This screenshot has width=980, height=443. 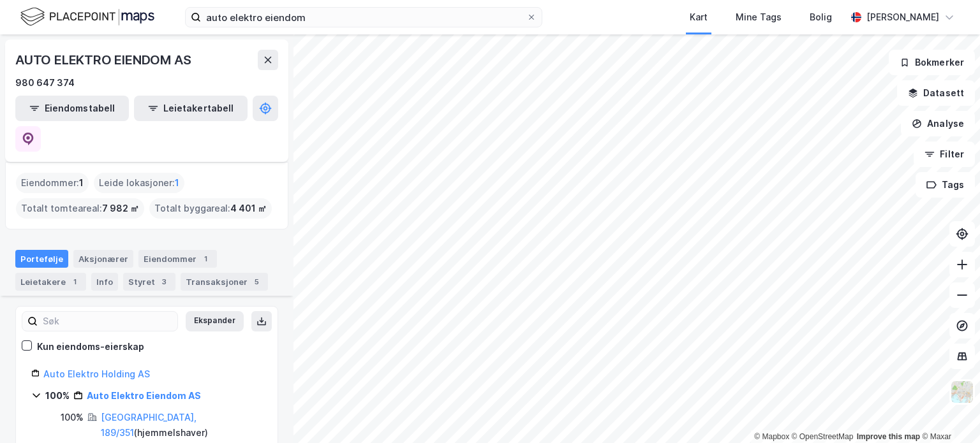 I want to click on button: Eiendomstabell, so click(x=72, y=108).